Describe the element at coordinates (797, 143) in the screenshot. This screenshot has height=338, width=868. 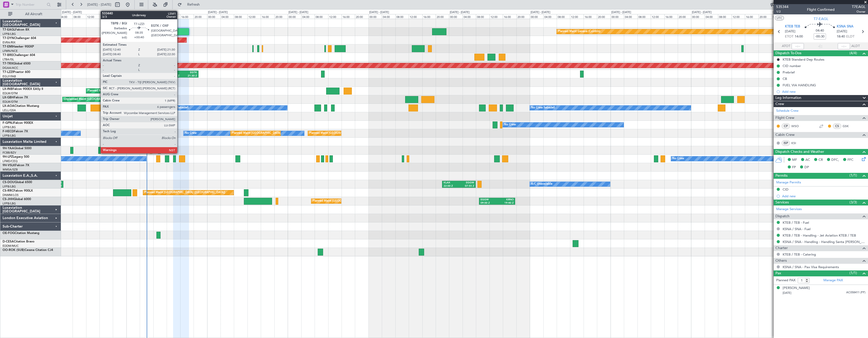
I see `a: KSI` at that location.